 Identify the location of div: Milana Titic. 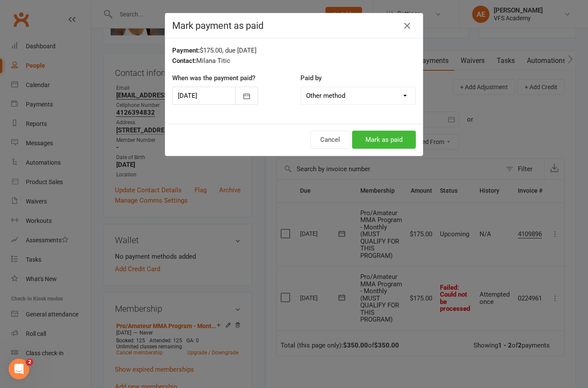
(294, 61).